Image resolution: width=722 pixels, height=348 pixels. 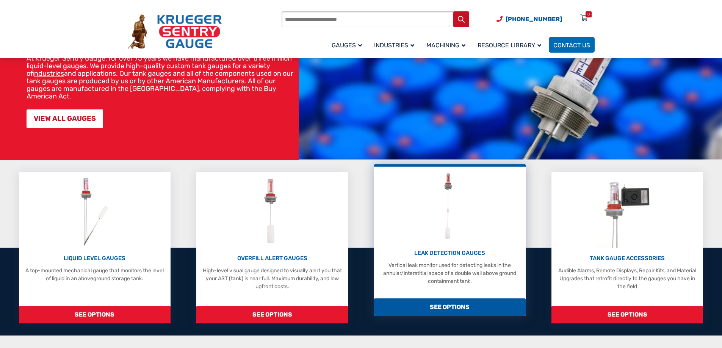 I want to click on span: Gauges, so click(x=347, y=45).